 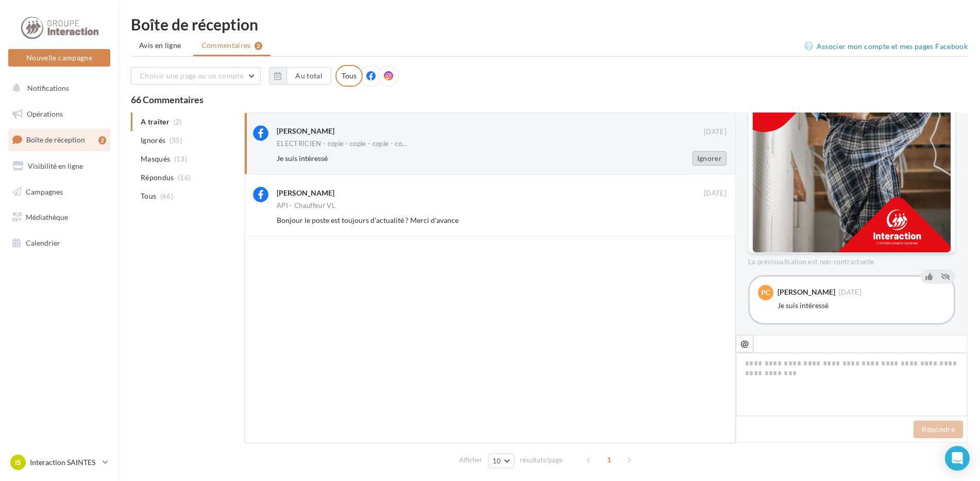 I want to click on span: résultats/page, so click(x=541, y=459).